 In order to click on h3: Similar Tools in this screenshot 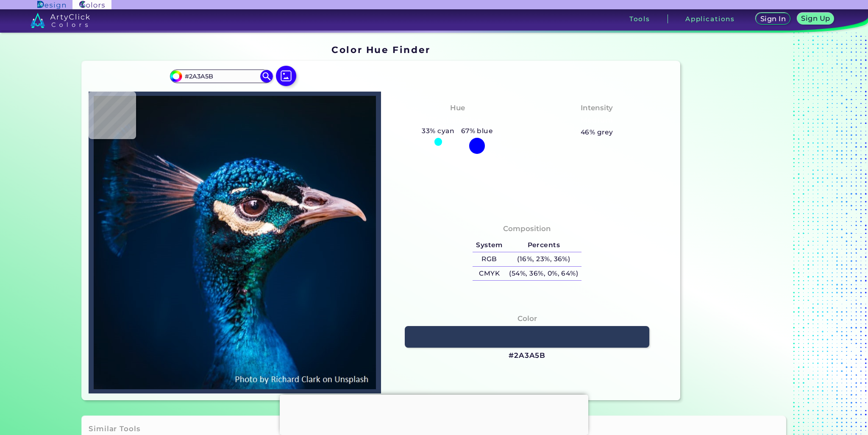, I will do `click(114, 429)`.